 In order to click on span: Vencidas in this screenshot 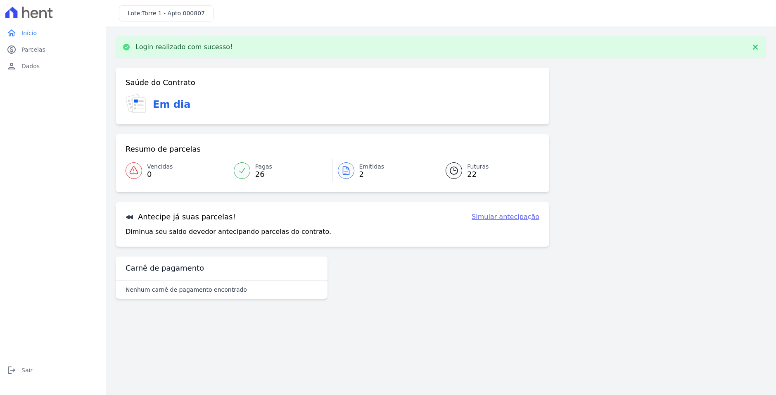, I will do `click(160, 166)`.